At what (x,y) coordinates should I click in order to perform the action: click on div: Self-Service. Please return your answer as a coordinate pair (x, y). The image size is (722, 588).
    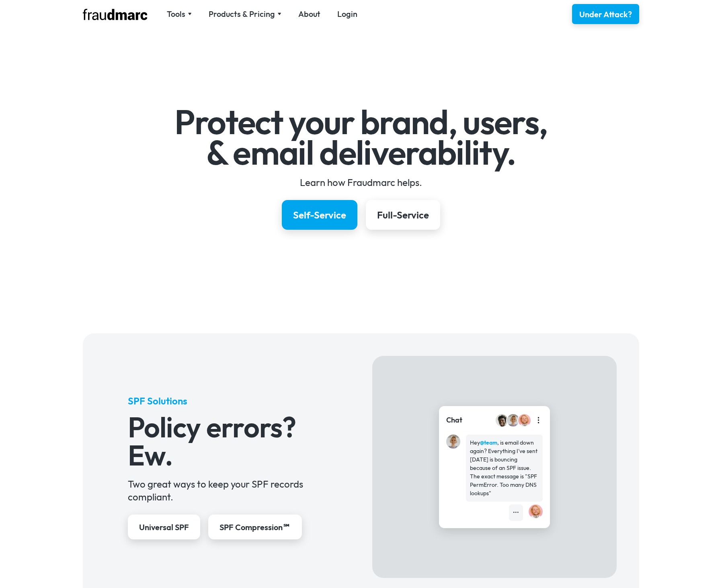
    Looking at the image, I should click on (320, 215).